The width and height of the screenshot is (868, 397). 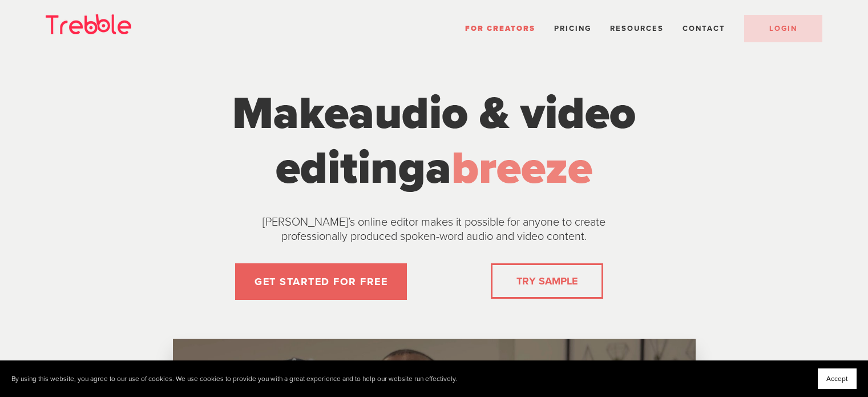 What do you see at coordinates (572, 28) in the screenshot?
I see `a: Pricing` at bounding box center [572, 28].